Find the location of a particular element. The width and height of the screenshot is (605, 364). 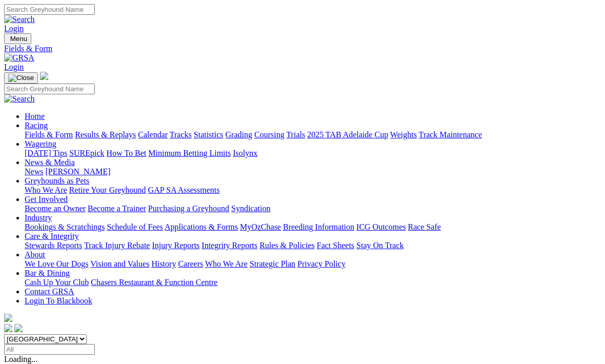

a: About is located at coordinates (35, 254).